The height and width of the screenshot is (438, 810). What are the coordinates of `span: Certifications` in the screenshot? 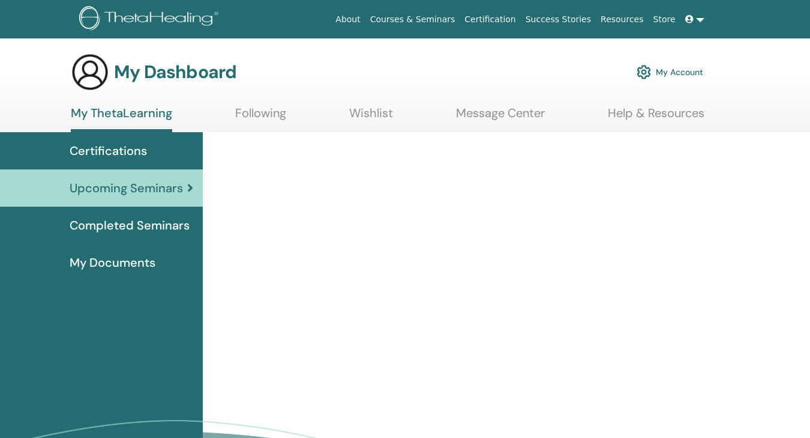 It's located at (108, 151).